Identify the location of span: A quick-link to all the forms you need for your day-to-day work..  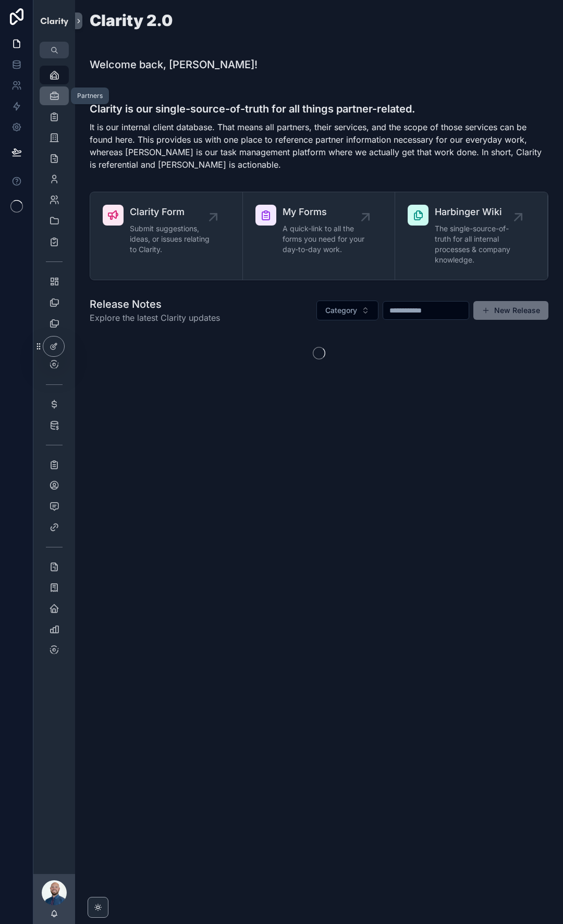
(324, 239).